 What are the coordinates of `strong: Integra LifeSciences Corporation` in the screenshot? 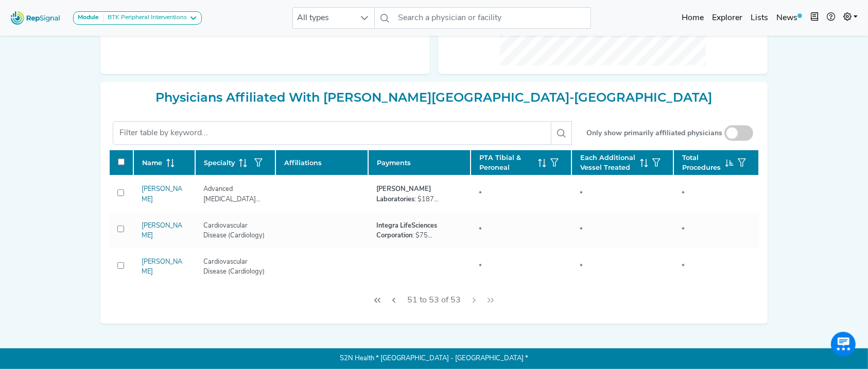 It's located at (407, 230).